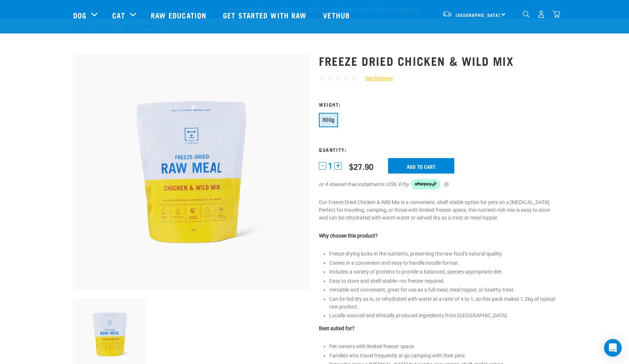 This screenshot has width=629, height=364. Describe the element at coordinates (438, 184) in the screenshot. I see `div: or 4 interest-free instalments of by` at that location.